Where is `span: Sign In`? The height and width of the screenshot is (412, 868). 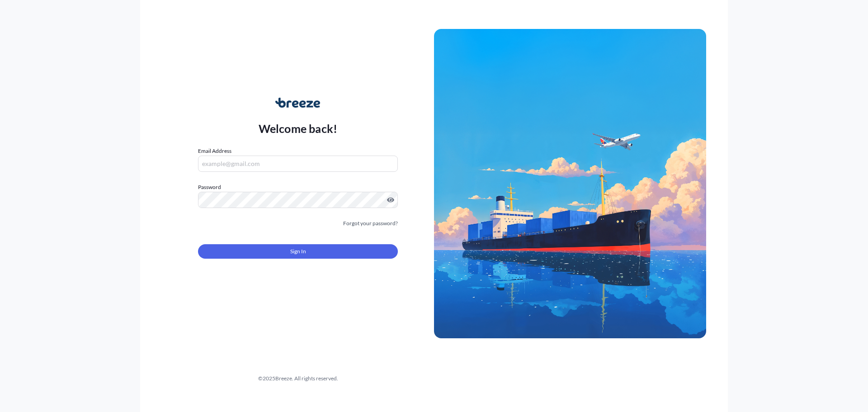
span: Sign In is located at coordinates (298, 251).